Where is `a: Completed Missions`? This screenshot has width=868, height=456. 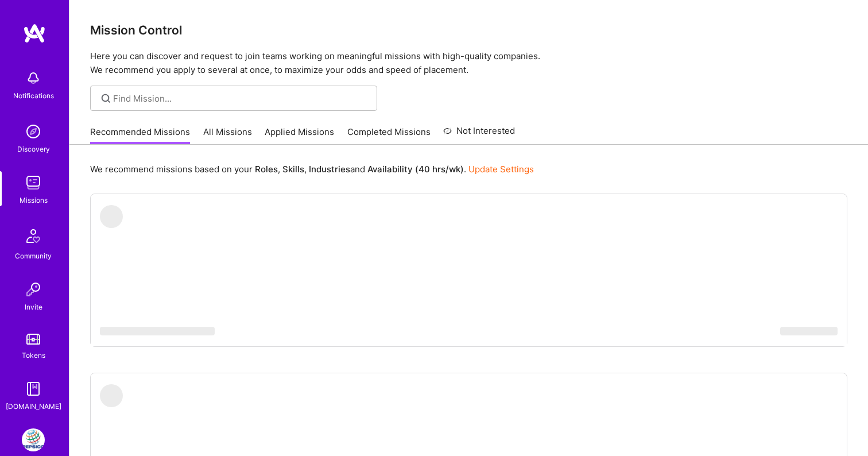 a: Completed Missions is located at coordinates (388, 135).